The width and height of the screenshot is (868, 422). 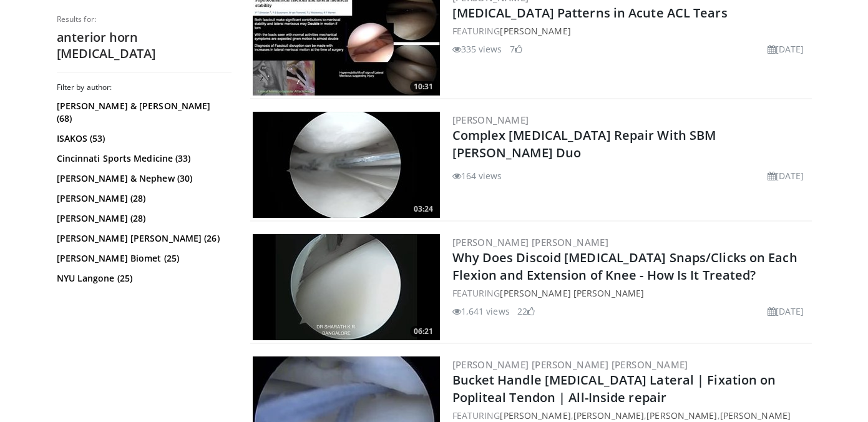 I want to click on a: NYU Langone (25), so click(x=142, y=279).